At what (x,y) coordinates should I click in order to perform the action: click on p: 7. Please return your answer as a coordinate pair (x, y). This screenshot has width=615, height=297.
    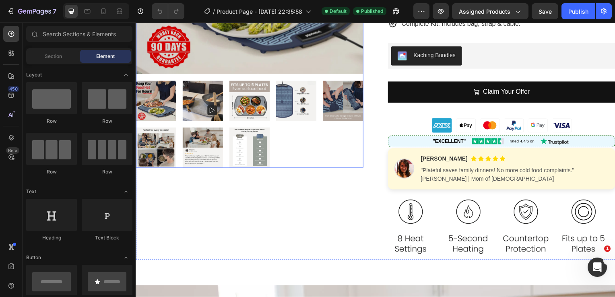
    Looking at the image, I should click on (54, 11).